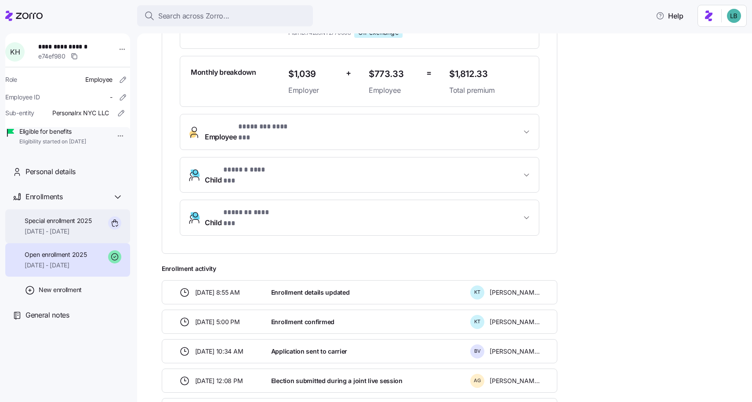 The image size is (752, 402). What do you see at coordinates (20, 113) in the screenshot?
I see `span: Sub-entity` at bounding box center [20, 113].